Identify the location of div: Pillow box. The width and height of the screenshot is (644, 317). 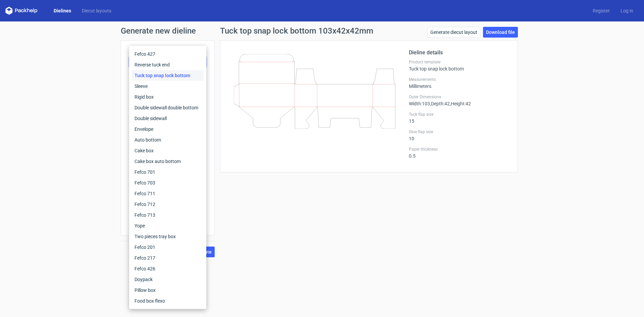
(168, 290).